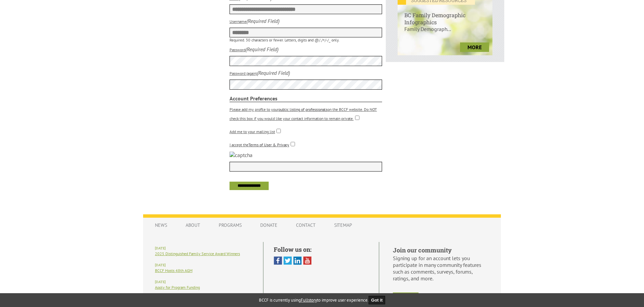 This screenshot has height=307, width=644. What do you see at coordinates (252, 132) in the screenshot?
I see `label: Add me to your mailing list` at bounding box center [252, 132].